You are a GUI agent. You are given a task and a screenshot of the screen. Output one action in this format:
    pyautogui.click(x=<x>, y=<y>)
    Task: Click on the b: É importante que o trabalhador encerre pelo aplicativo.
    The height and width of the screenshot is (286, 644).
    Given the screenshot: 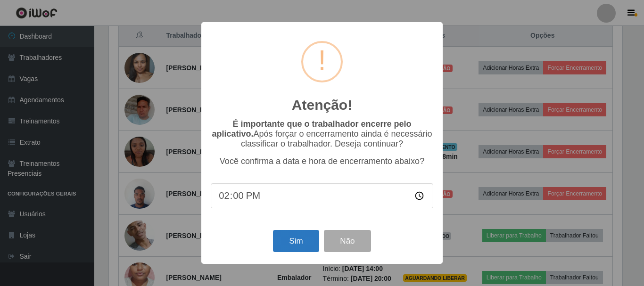 What is the action you would take?
    pyautogui.click(x=311, y=129)
    